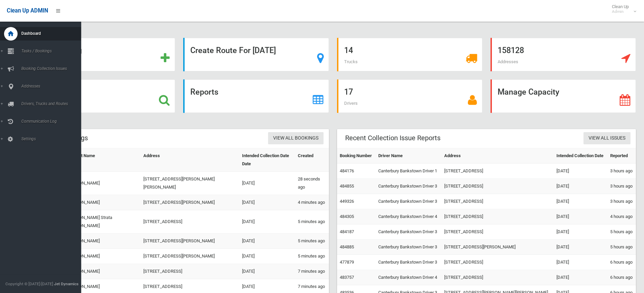 The image size is (644, 293). I want to click on a: Manage Capacity, so click(563, 96).